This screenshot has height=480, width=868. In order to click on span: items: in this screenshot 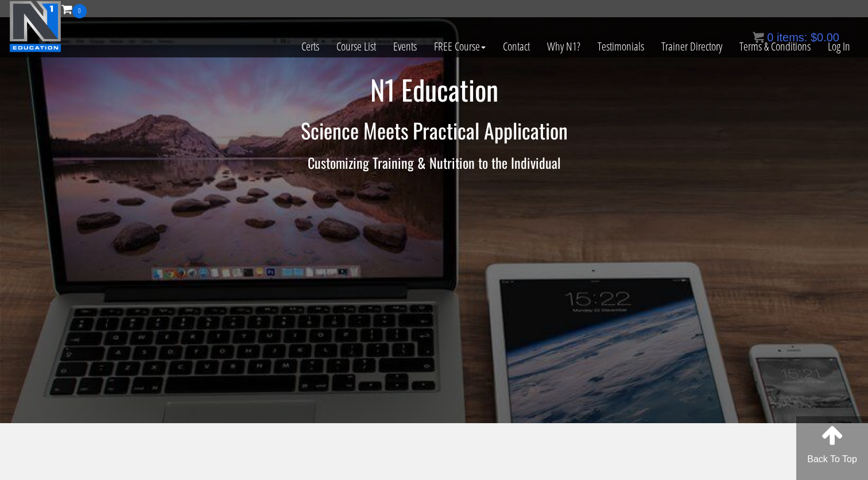, I will do `click(792, 37)`.